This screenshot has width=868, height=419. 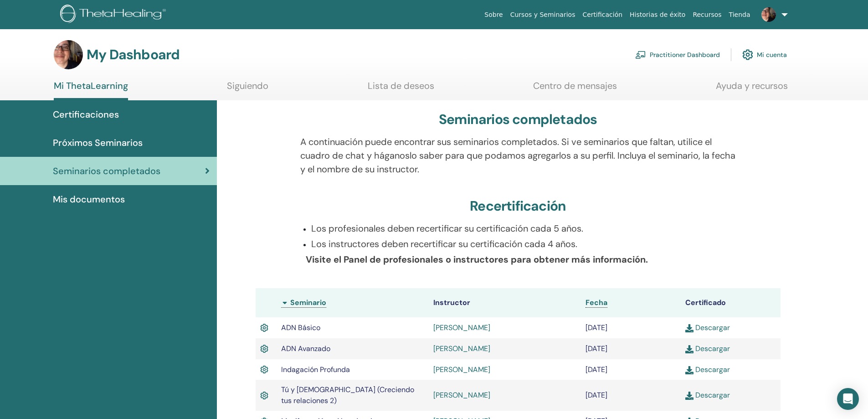 What do you see at coordinates (517, 119) in the screenshot?
I see `h3: Seminarios completados` at bounding box center [517, 119].